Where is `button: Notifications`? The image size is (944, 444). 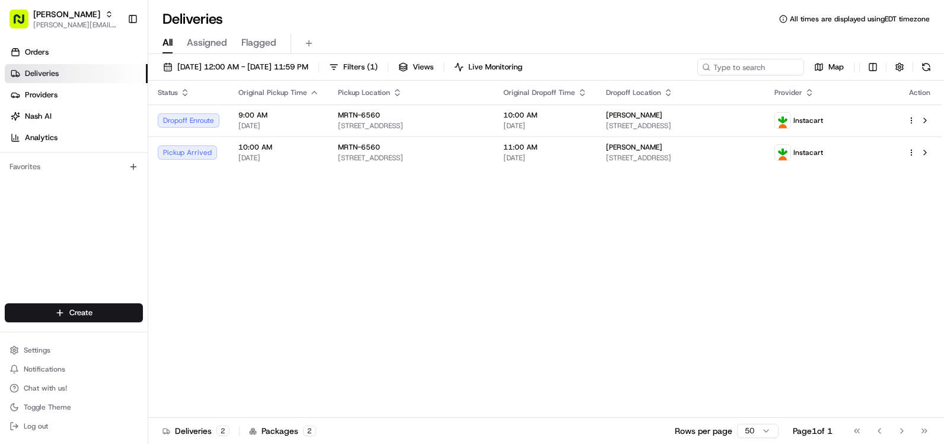 button: Notifications is located at coordinates (74, 369).